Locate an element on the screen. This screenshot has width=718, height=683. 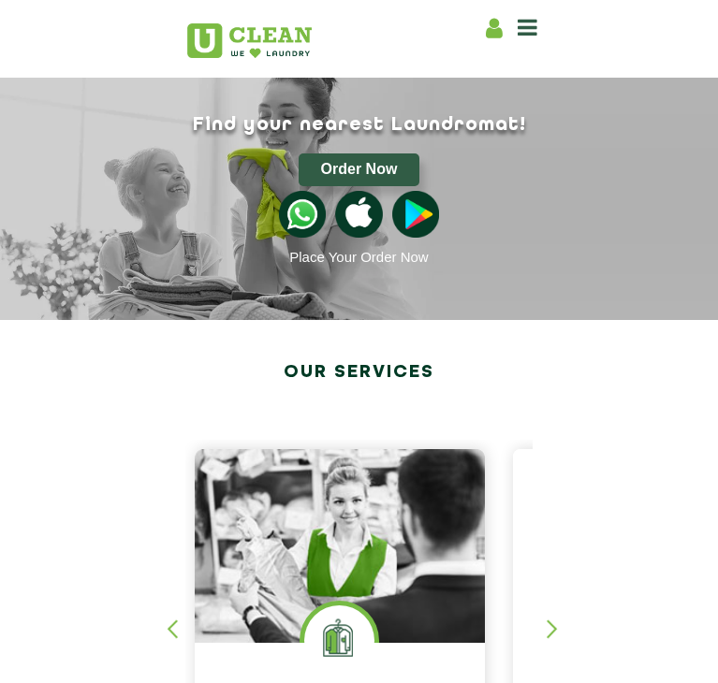
a: Place Your Order Now is located at coordinates (359, 257).